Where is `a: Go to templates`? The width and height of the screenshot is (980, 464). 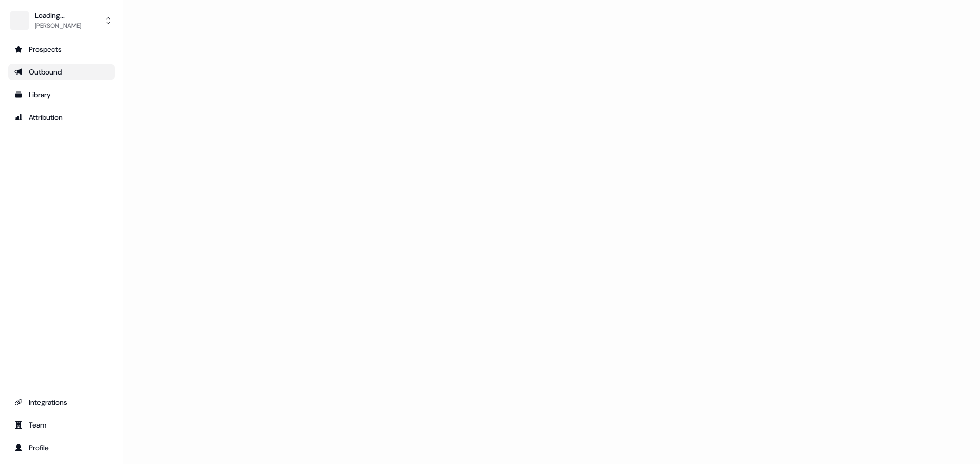 a: Go to templates is located at coordinates (61, 95).